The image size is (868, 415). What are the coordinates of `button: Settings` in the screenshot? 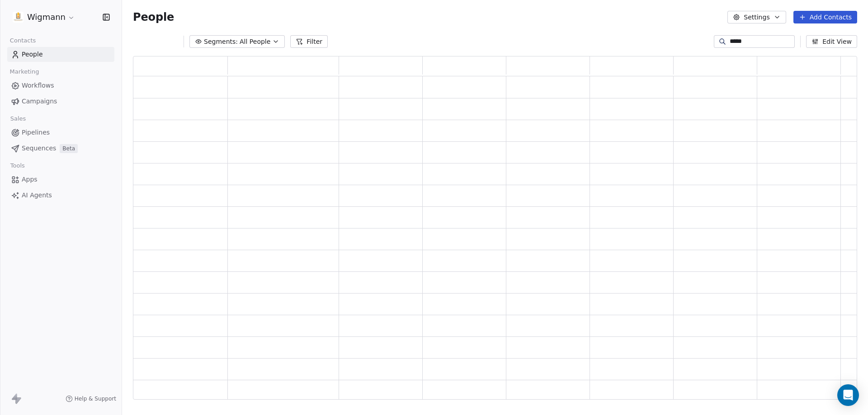 It's located at (756, 17).